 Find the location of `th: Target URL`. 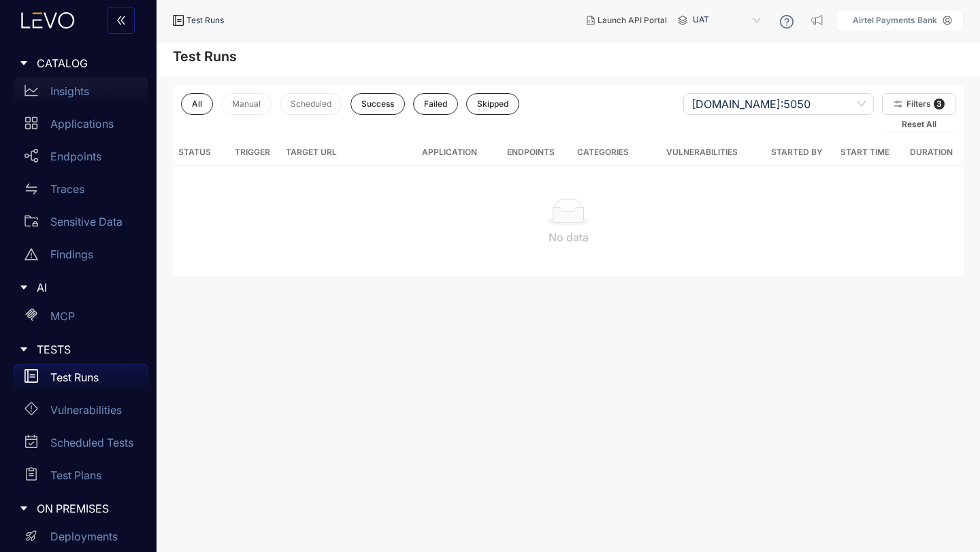

th: Target URL is located at coordinates (348, 152).